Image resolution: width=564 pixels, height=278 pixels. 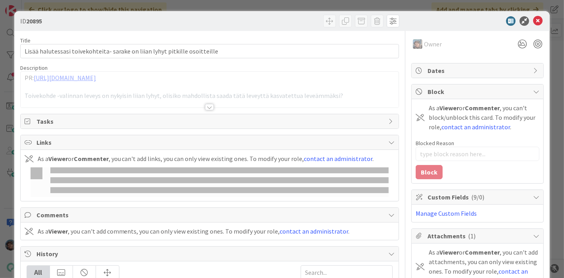 What do you see at coordinates (194, 231) in the screenshot?
I see `div: As a , you can't add comments, you can only view existing ones. To modify your role, .` at bounding box center [194, 231].